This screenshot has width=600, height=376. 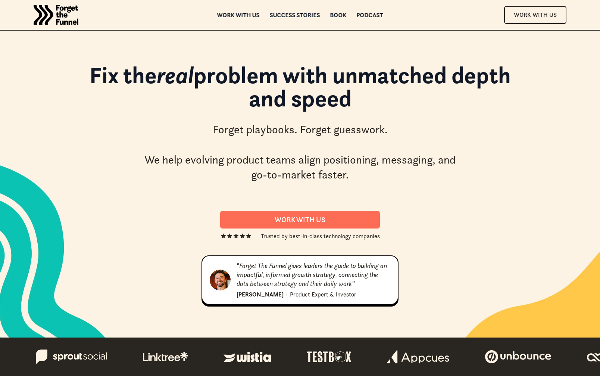 What do you see at coordinates (370, 15) in the screenshot?
I see `a: Podcast` at bounding box center [370, 15].